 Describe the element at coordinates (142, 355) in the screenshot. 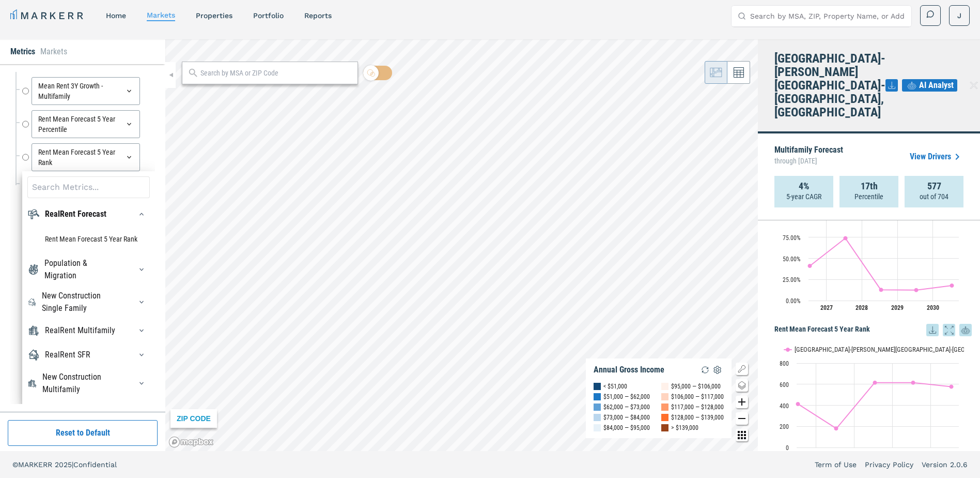

I see `button: RealRent SFRRealRent SFR` at that location.